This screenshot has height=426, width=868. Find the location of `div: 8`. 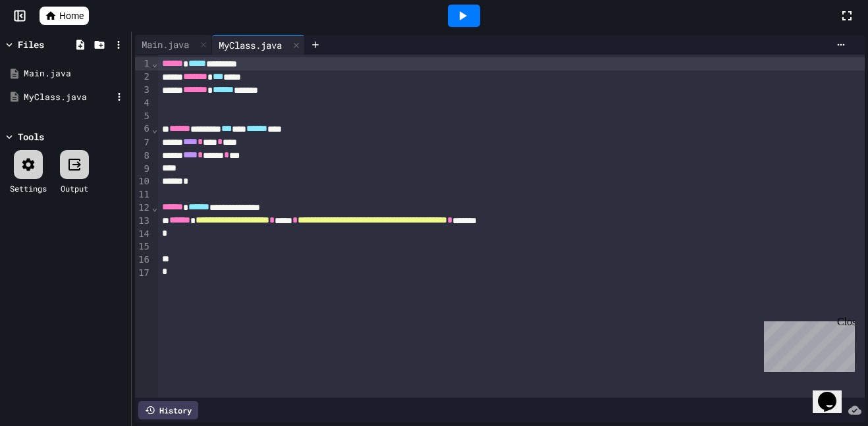

div: 8 is located at coordinates (143, 156).